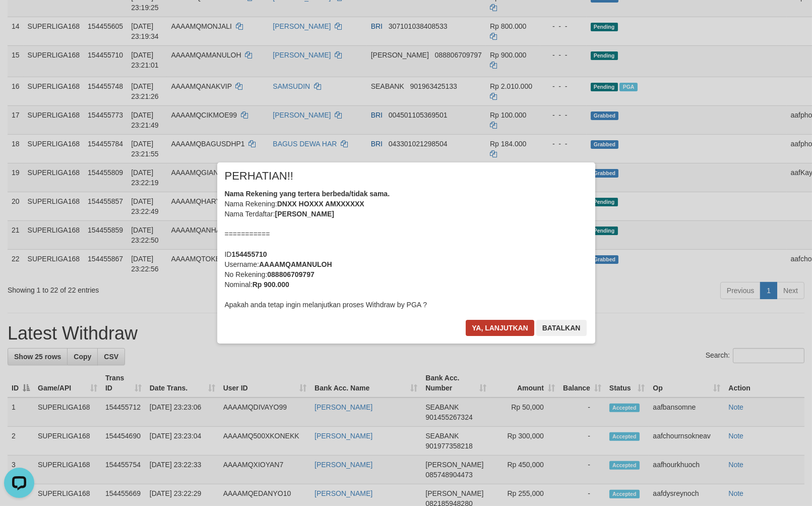 Image resolution: width=812 pixels, height=506 pixels. Describe the element at coordinates (295, 264) in the screenshot. I see `b: AAAAMQAMANULOH` at that location.